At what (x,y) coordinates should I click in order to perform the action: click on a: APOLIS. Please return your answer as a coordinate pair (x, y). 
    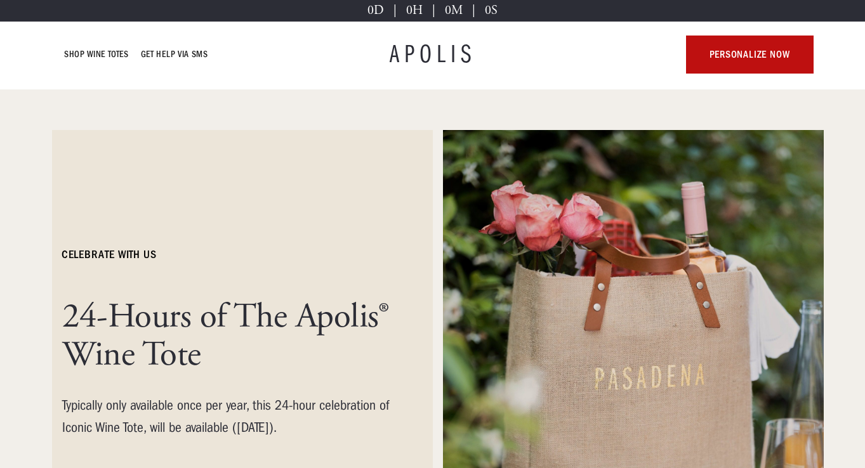
    Looking at the image, I should click on (433, 55).